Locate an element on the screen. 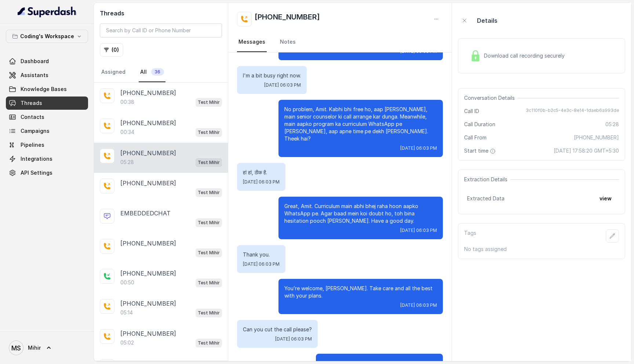 This screenshot has height=364, width=634. p: Tags is located at coordinates (470, 236).